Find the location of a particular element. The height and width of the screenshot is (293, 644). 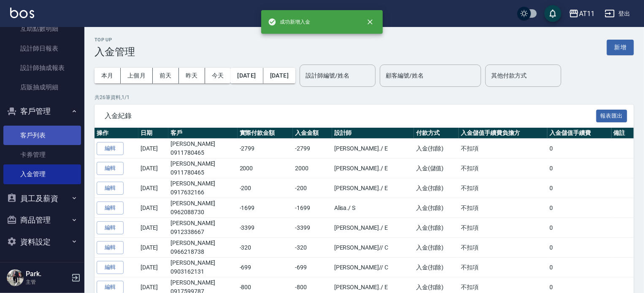

a: 客戶列表 is located at coordinates (42, 135).